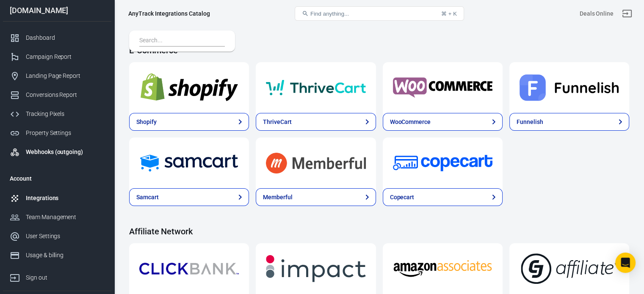 The width and height of the screenshot is (644, 294). Describe the element at coordinates (379, 13) in the screenshot. I see `button: Find anything...⌘ + K` at that location.